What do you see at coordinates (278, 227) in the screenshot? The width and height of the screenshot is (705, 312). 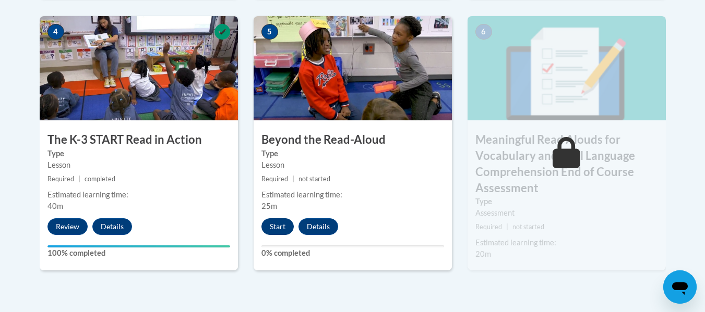 I see `button: Start` at bounding box center [278, 227].